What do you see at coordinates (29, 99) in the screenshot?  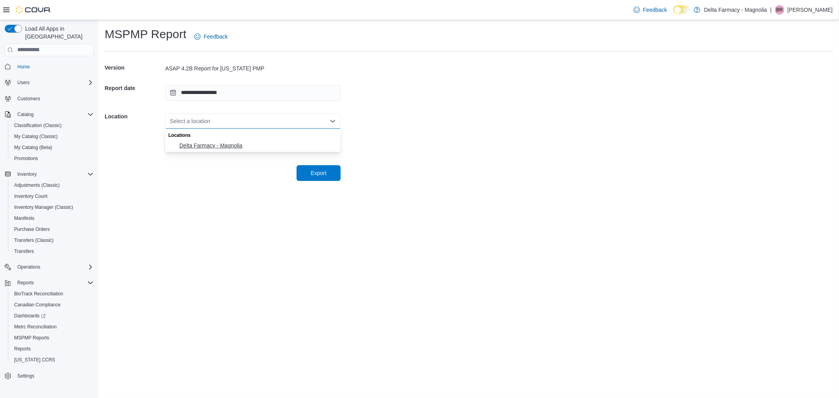 I see `span: Customers` at bounding box center [29, 99].